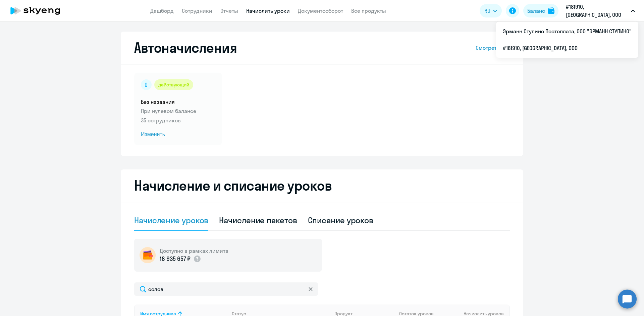  What do you see at coordinates (322, 185) in the screenshot?
I see `h2: Начисление и списание уроков` at bounding box center [322, 185].